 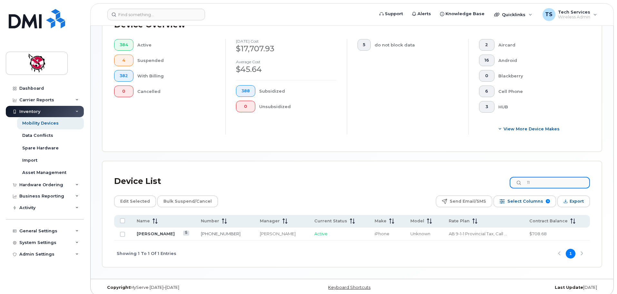 I want to click on span: Knowledge Base, so click(x=465, y=14).